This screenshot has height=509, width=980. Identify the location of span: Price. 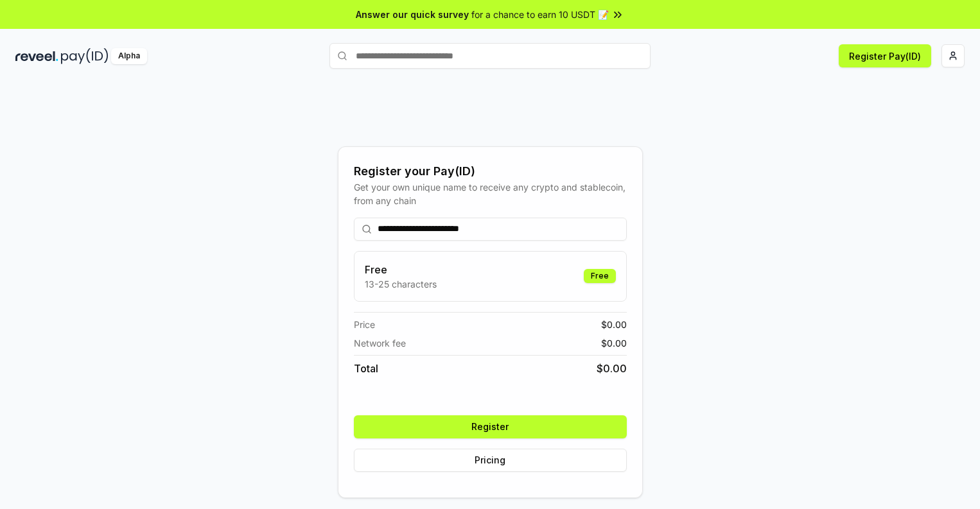
(364, 324).